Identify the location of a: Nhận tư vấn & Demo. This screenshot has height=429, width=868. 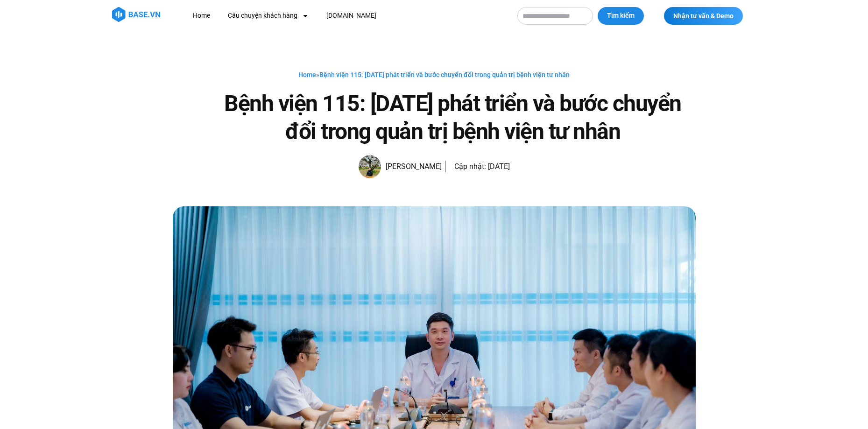
(703, 16).